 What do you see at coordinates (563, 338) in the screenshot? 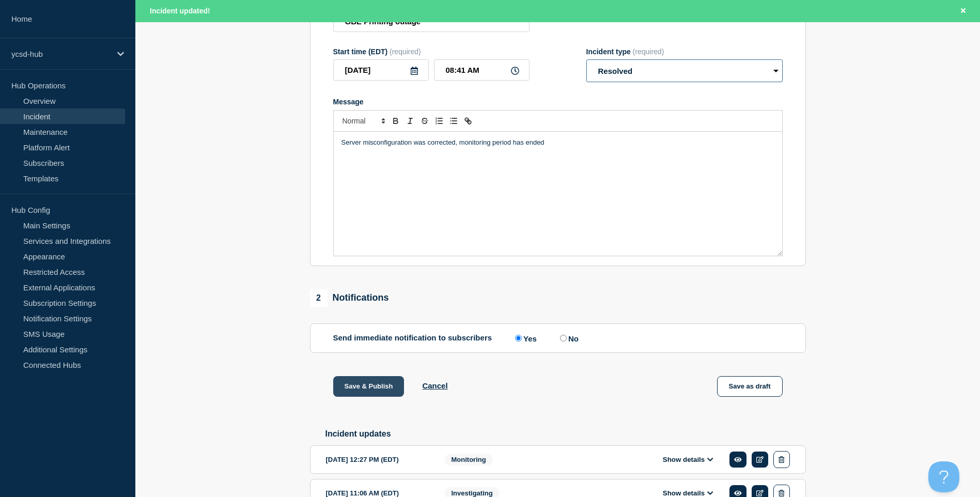
I see `input: No` at bounding box center [563, 338].